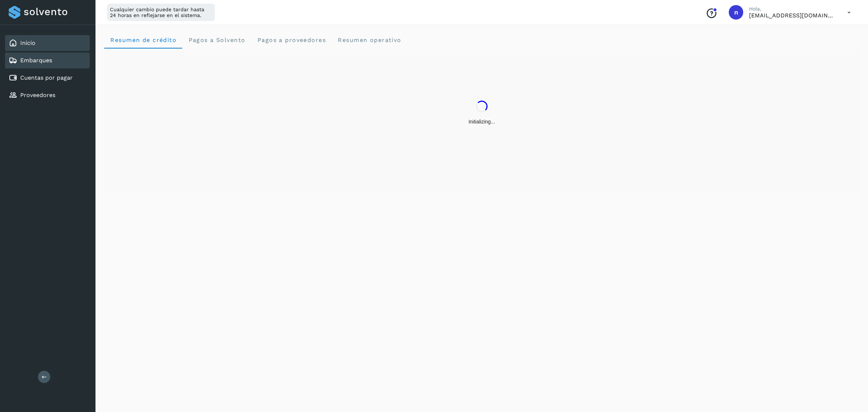 Image resolution: width=868 pixels, height=412 pixels. Describe the element at coordinates (28, 43) in the screenshot. I see `a: Inicio` at that location.